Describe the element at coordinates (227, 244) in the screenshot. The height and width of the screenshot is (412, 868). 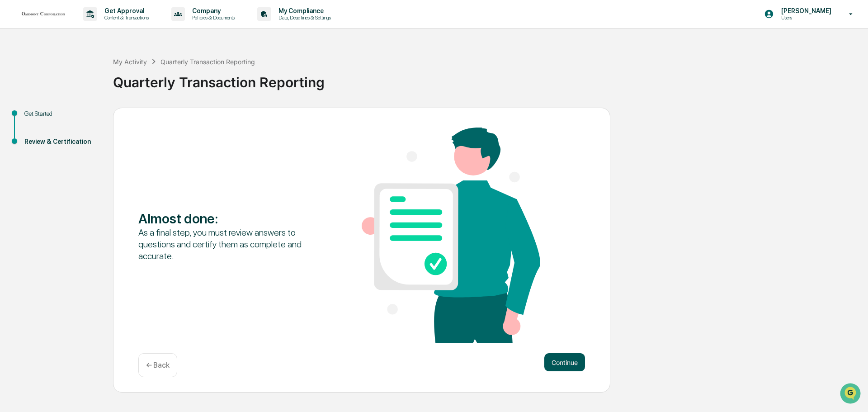
I see `div: As a final step, you must review answers to questions and certify them as complete and accurate.` at that location.